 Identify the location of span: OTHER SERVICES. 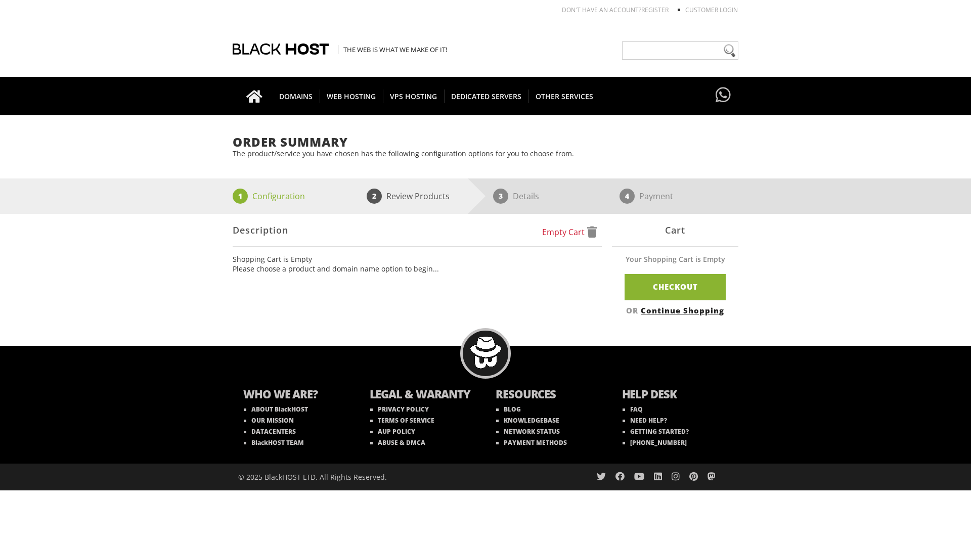
(565, 96).